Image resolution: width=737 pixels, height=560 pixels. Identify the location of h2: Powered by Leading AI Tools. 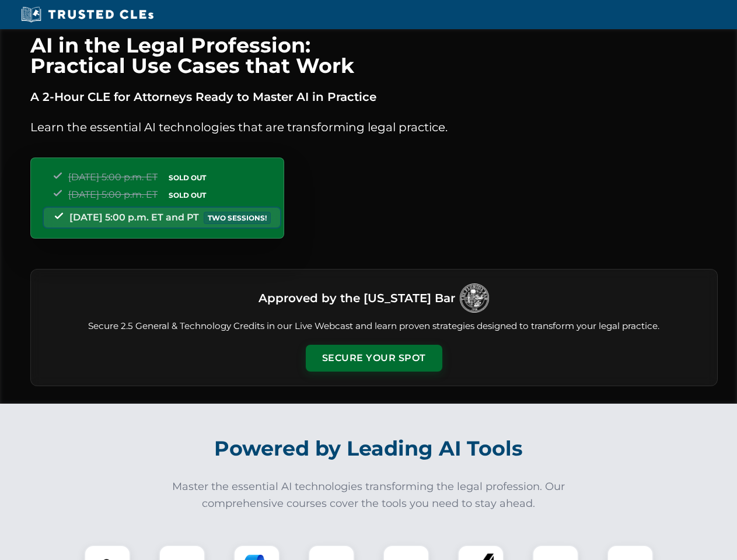
(369, 449).